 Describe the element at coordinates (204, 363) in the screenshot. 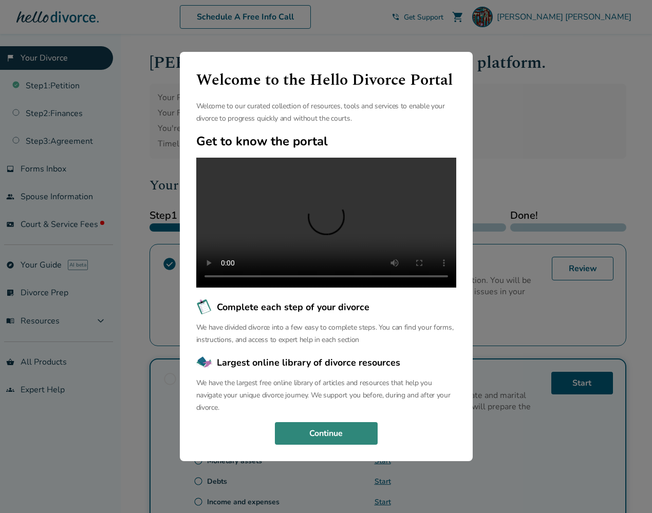

I see `img: Largest online library of divorce resources` at that location.